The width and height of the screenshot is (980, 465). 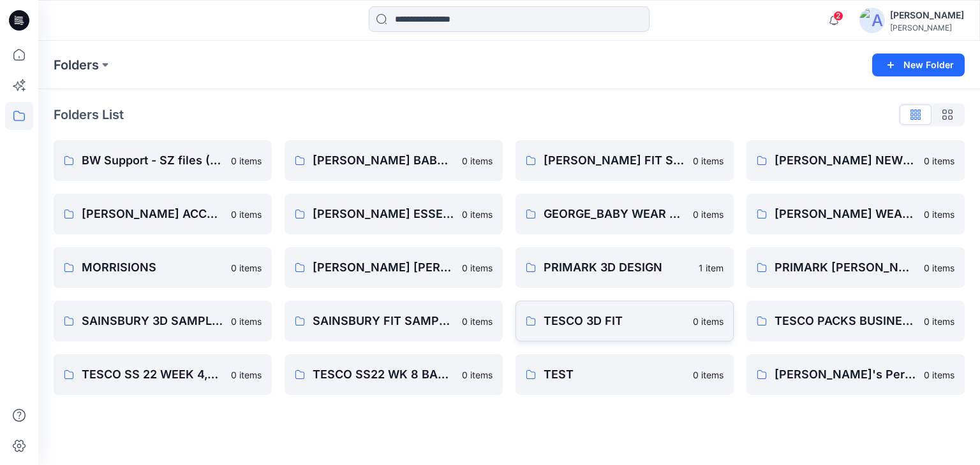 I want to click on a: TESCO SS 22 WEEK 4,6,90 items, so click(x=163, y=375).